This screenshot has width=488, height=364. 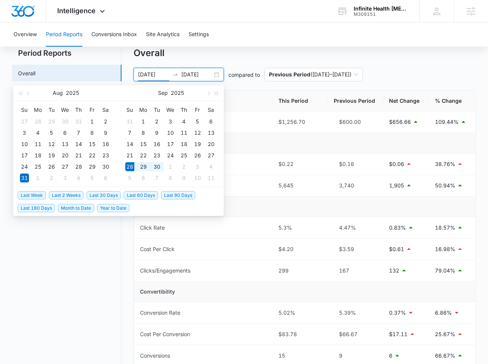 I want to click on td: 2025-08-16, so click(x=106, y=144).